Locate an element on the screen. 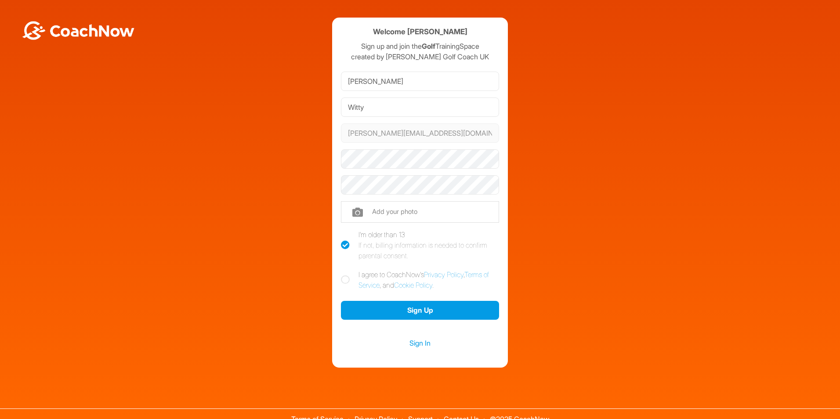 The image size is (840, 419). div: If not, billing information is needed to confirm parental consent. is located at coordinates (429, 251).